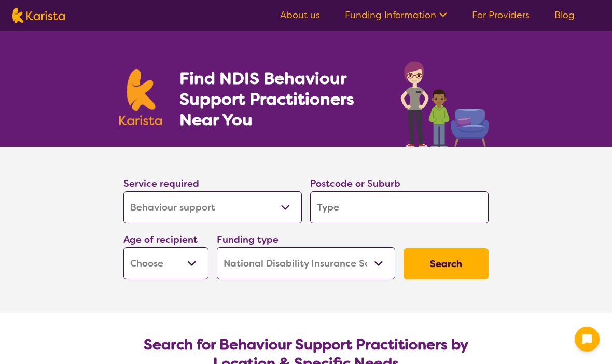 The height and width of the screenshot is (364, 612). Describe the element at coordinates (247, 240) in the screenshot. I see `label: Funding type` at that location.